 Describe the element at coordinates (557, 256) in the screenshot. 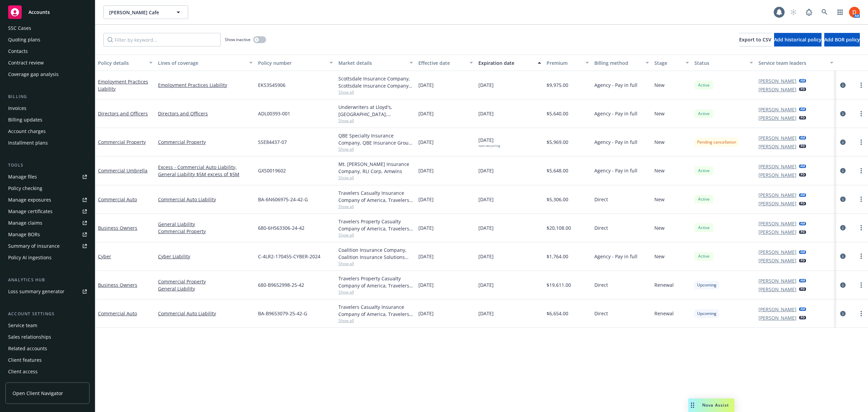

I see `span: $1,764.00` at that location.